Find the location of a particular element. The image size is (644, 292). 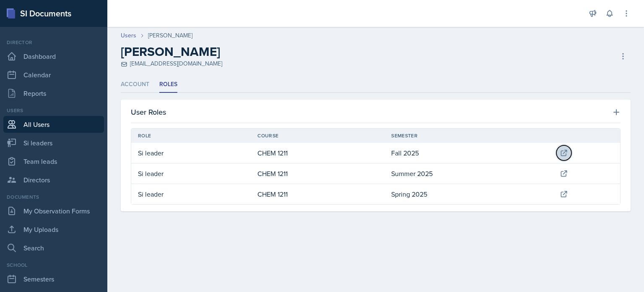

div: Users is located at coordinates (54, 110).